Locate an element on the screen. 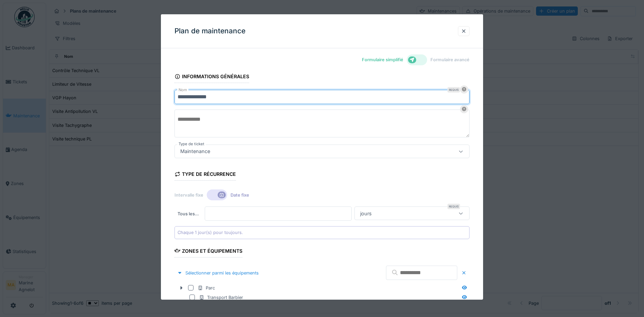 Image resolution: width=644 pixels, height=317 pixels. div: jours is located at coordinates (366, 213).